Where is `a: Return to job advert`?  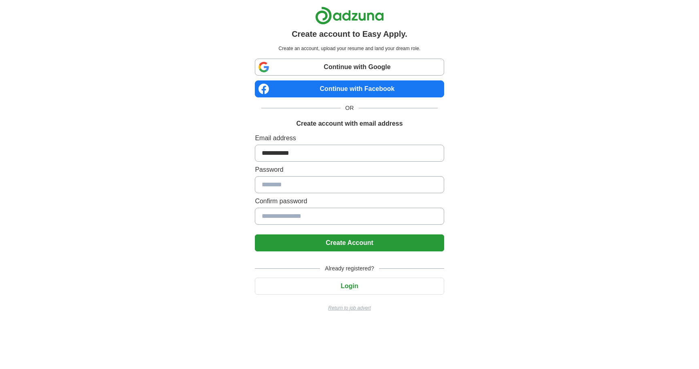 a: Return to job advert is located at coordinates (349, 308).